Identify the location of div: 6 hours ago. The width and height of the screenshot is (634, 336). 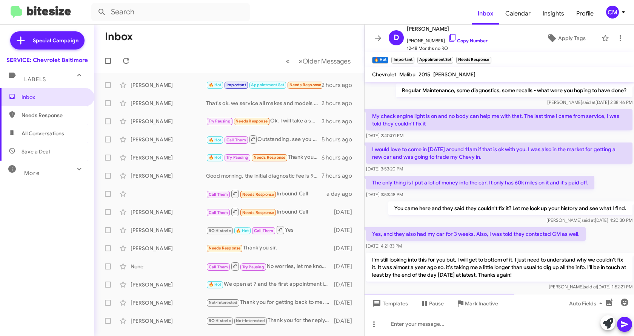
(340, 157).